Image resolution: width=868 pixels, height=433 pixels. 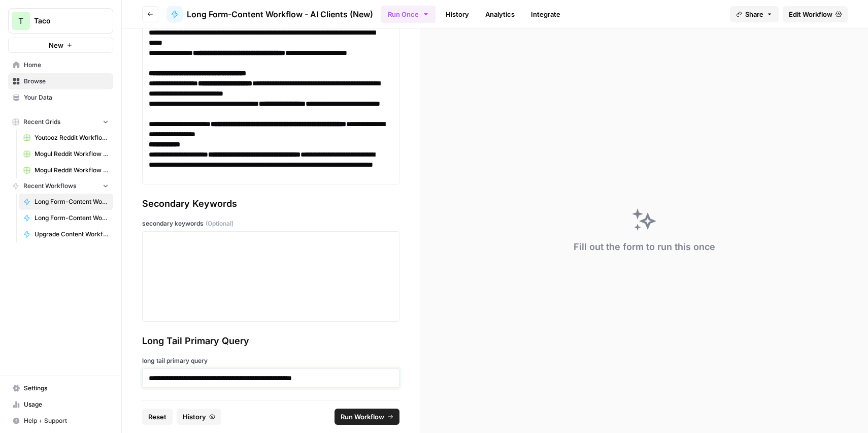 What do you see at coordinates (66, 405) in the screenshot?
I see `span: Usage` at bounding box center [66, 405].